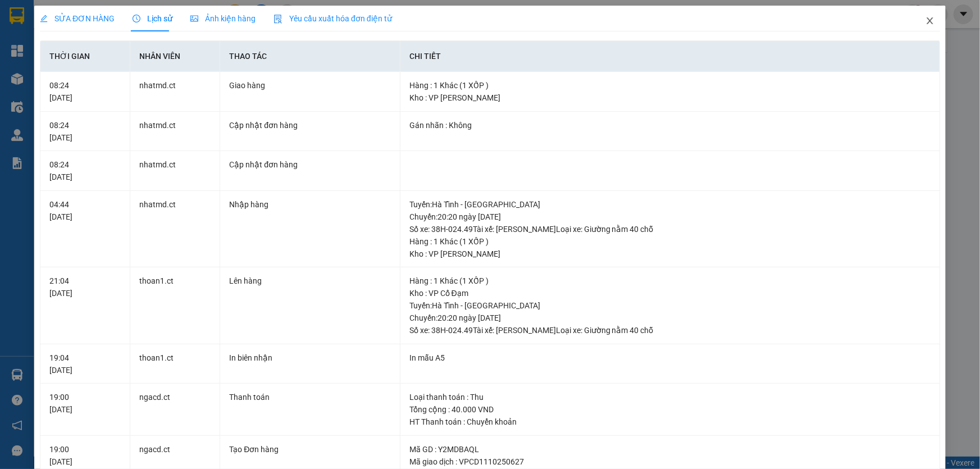  Describe the element at coordinates (670, 409) in the screenshot. I see `div: Tổng cộng : 40.000 VND` at that location.